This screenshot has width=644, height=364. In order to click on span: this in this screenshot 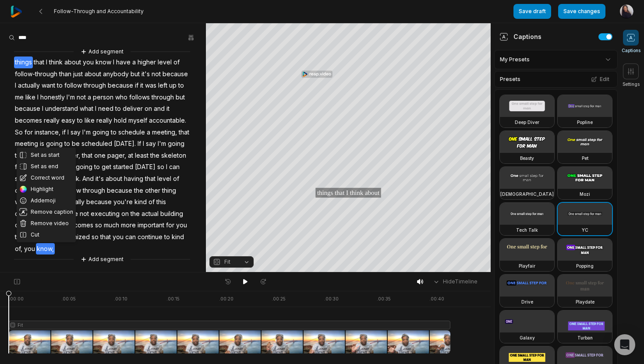, I will do `click(161, 202)`.